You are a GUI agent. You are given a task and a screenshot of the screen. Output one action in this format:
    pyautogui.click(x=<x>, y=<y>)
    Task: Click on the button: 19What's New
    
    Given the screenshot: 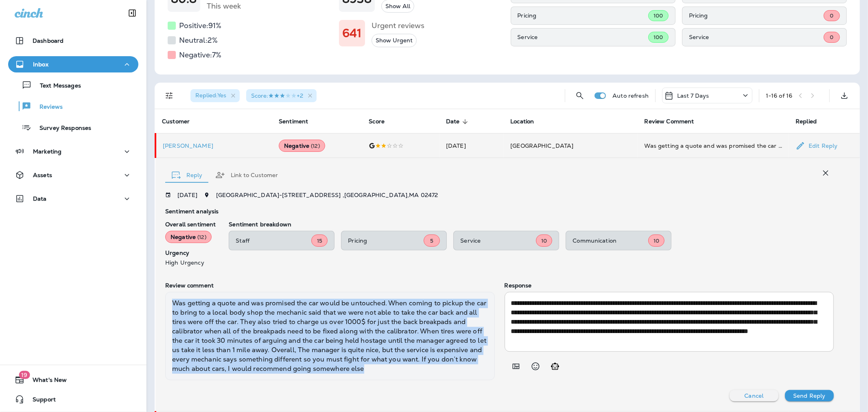 What is the action you would take?
    pyautogui.click(x=73, y=380)
    